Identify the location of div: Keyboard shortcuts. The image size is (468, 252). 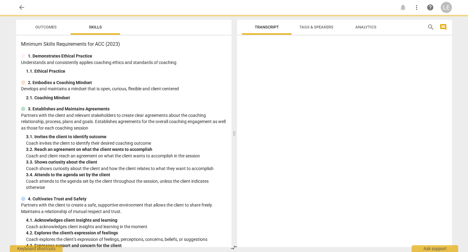
(36, 249).